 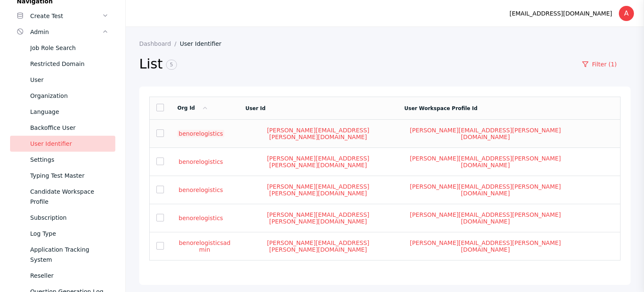 I want to click on h2: List, so click(x=353, y=64).